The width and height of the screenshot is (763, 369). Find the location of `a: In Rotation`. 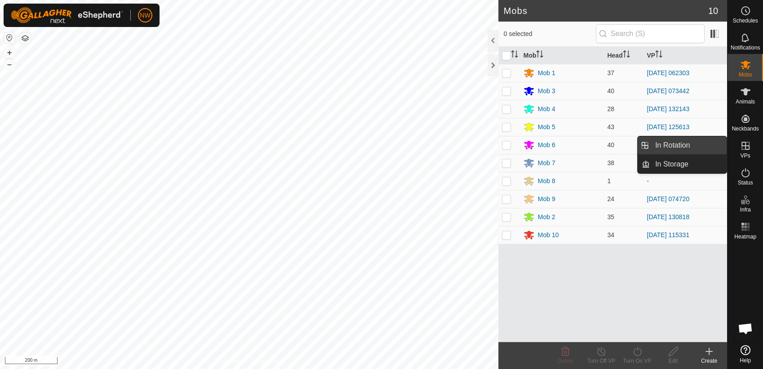

a: In Rotation is located at coordinates (688, 145).